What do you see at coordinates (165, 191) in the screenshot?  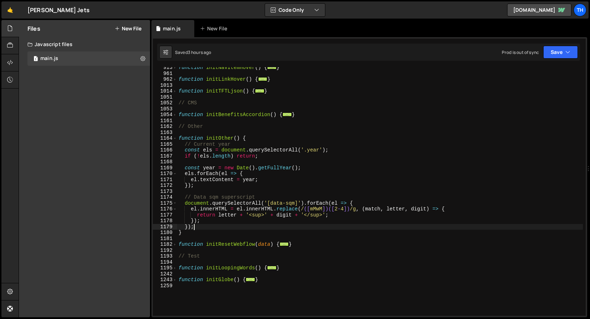 I see `div: 1173` at bounding box center [165, 191].